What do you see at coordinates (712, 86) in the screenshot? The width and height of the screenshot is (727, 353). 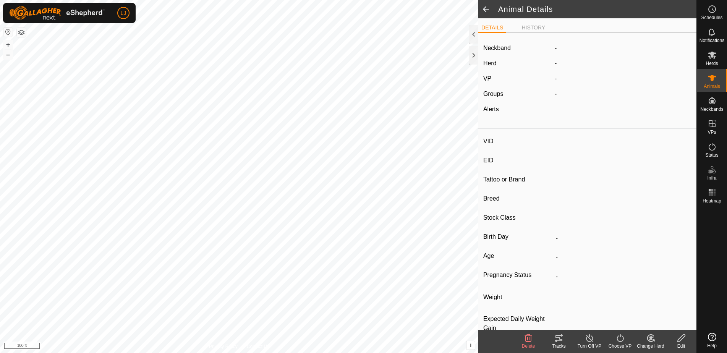 I see `span: Animals` at bounding box center [712, 86].